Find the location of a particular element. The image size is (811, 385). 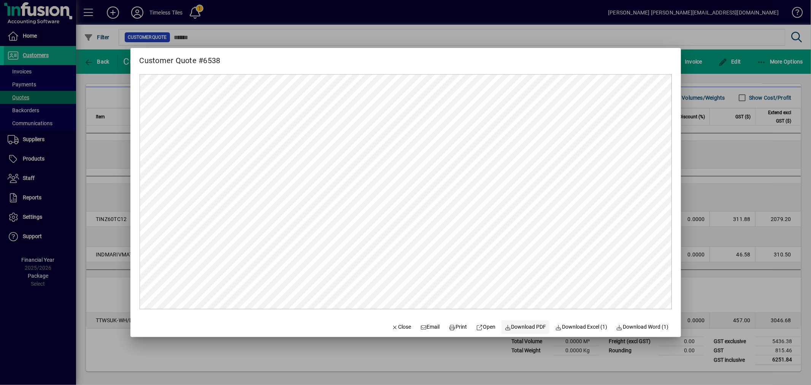

span: Download Excel (1) is located at coordinates (582, 327).